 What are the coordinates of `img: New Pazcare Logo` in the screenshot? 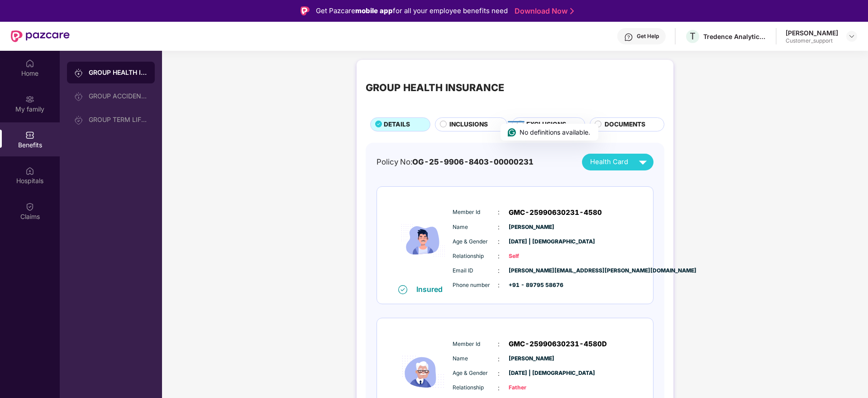 It's located at (40, 36).